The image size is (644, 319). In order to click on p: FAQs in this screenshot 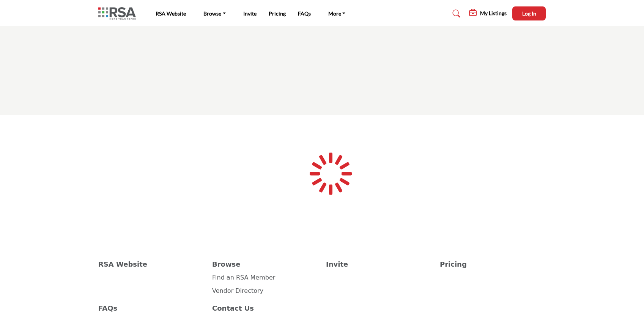, I will do `click(151, 308)`.